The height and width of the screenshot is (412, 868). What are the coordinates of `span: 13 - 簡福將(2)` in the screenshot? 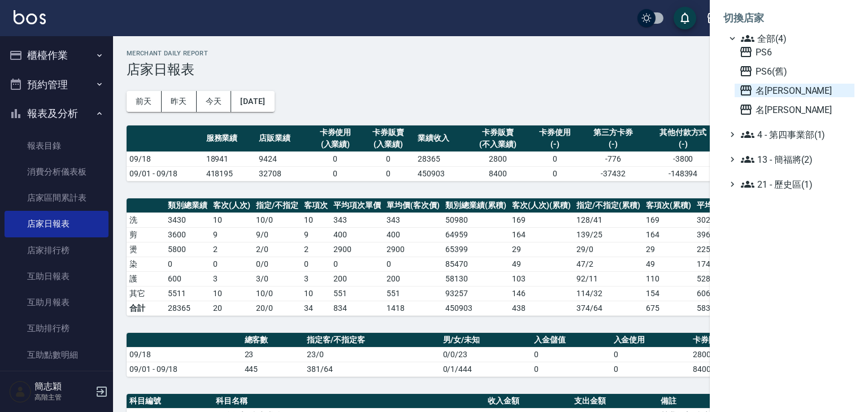 It's located at (795, 159).